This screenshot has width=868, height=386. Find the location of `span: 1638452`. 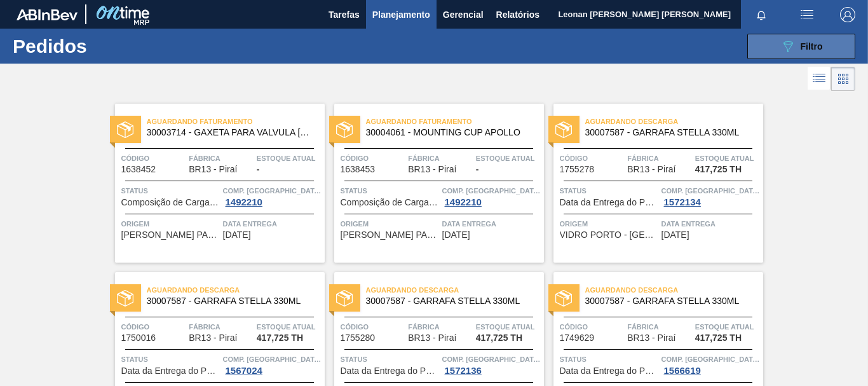

span: 1638452 is located at coordinates (138, 169).